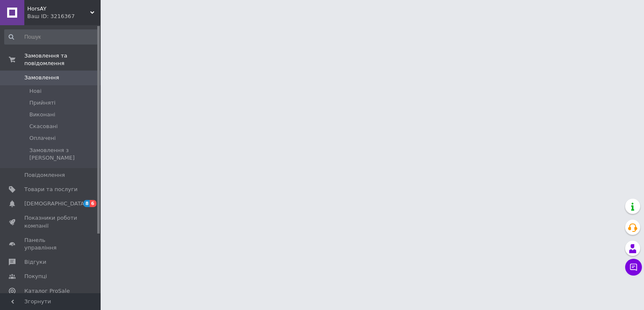  I want to click on span: Замовлення, so click(41, 78).